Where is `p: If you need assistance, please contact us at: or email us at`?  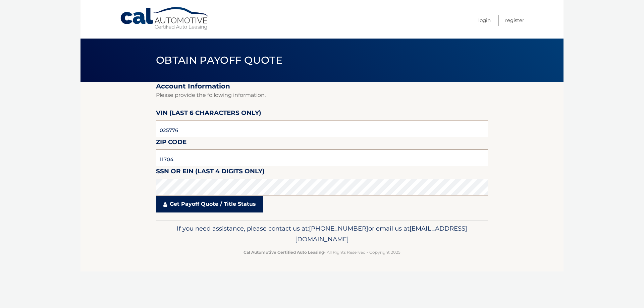
p: If you need assistance, please contact us at: or email us at is located at coordinates (322, 234).